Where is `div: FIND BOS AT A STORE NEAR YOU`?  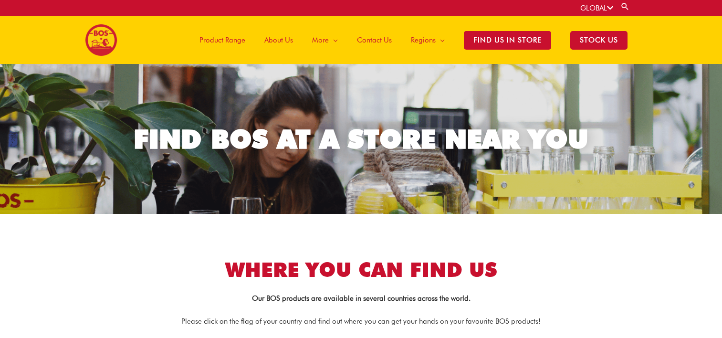 div: FIND BOS AT A STORE NEAR YOU is located at coordinates (361, 139).